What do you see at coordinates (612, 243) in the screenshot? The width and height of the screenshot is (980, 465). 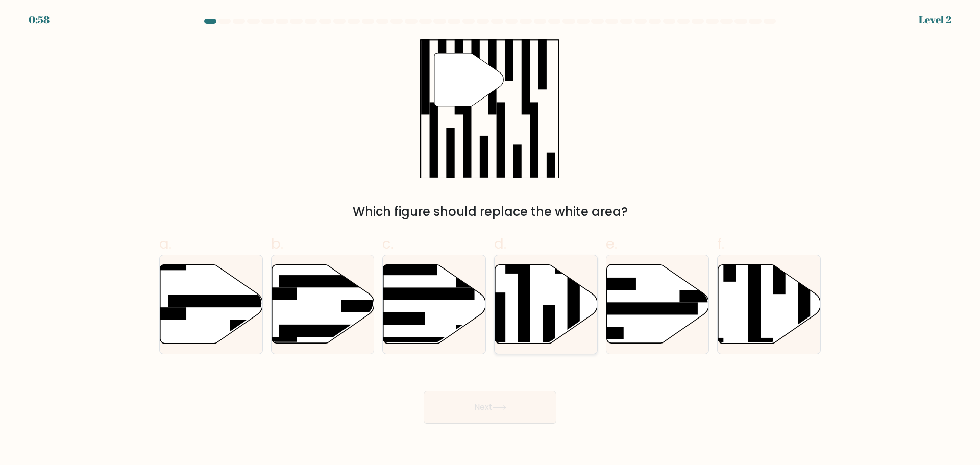 I see `span: e.` at bounding box center [612, 243].